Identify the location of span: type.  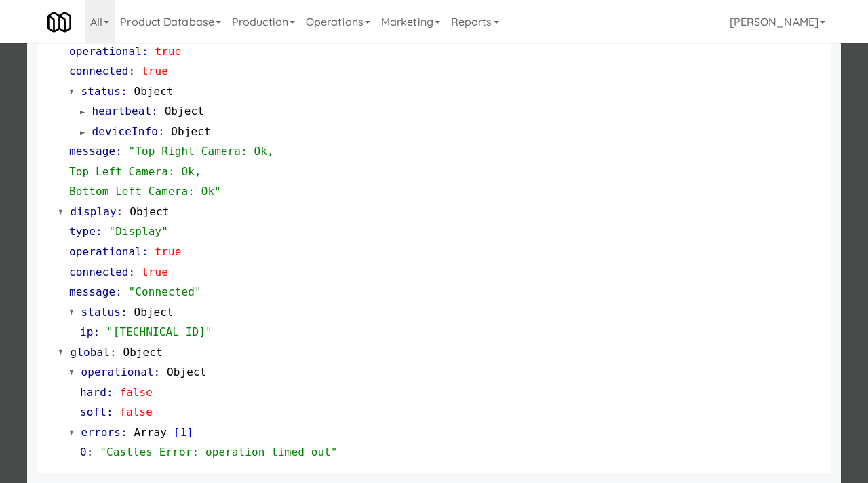
(82, 231).